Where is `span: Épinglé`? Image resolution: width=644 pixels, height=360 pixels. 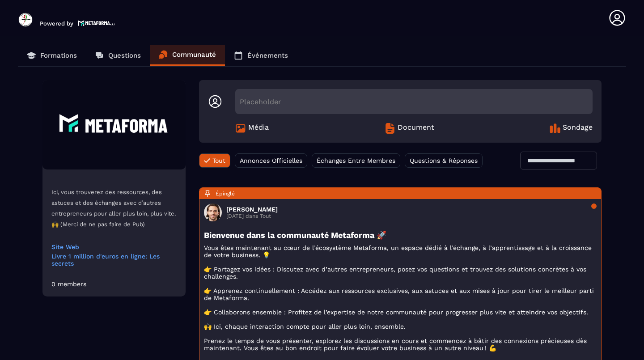
span: Épinglé is located at coordinates (225, 194).